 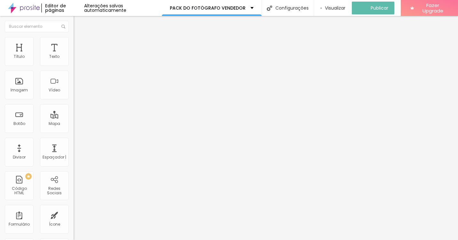 I want to click on div: Alterações salvas automaticamente, so click(x=123, y=8).